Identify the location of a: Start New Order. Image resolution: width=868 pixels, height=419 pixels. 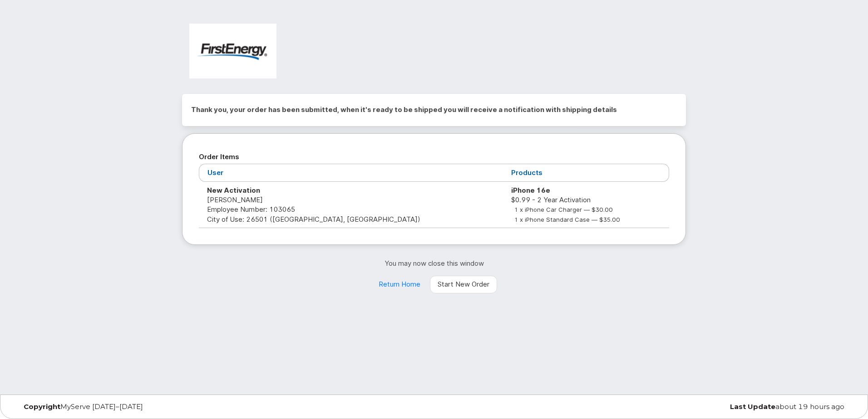
(464, 285).